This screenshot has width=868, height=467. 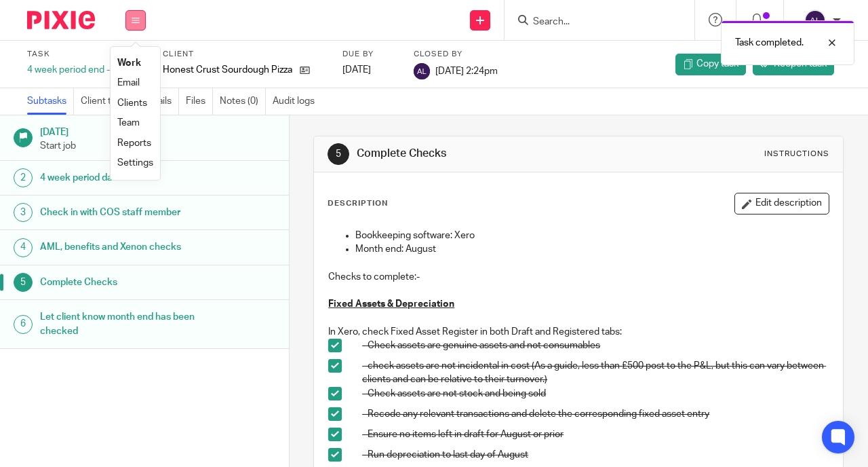 I want to click on label: Task, so click(x=86, y=54).